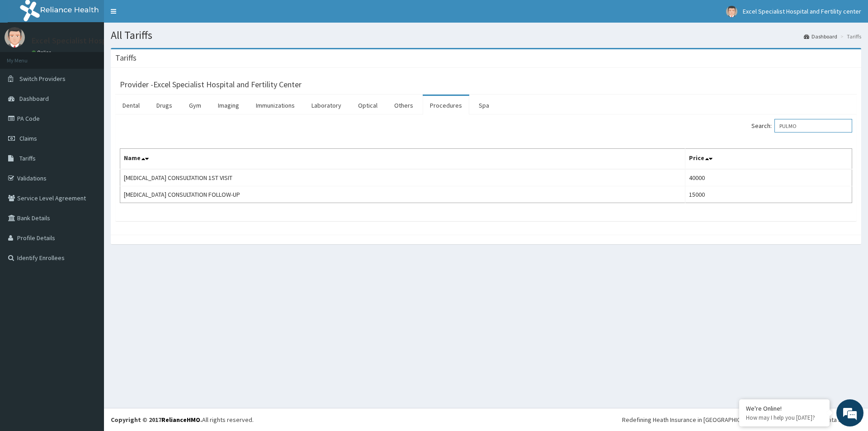  Describe the element at coordinates (43, 52) in the screenshot. I see `a: Online` at that location.